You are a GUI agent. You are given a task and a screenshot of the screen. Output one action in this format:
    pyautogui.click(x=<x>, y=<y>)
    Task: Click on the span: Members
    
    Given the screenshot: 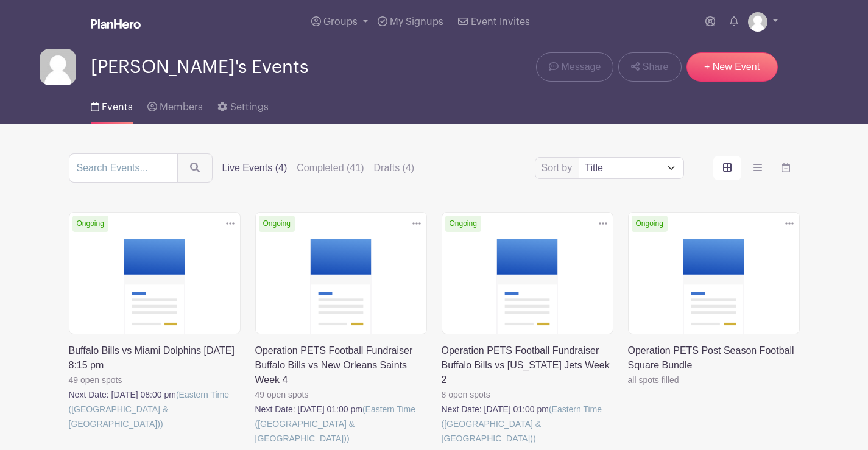 What is the action you would take?
    pyautogui.click(x=181, y=107)
    